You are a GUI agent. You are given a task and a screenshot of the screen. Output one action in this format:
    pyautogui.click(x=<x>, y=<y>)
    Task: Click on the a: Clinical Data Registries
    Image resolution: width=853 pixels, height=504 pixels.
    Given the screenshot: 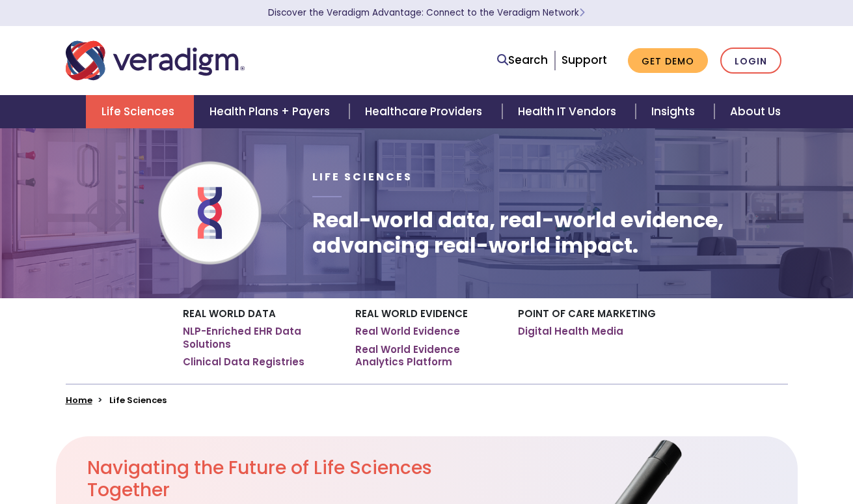 What is the action you would take?
    pyautogui.click(x=243, y=362)
    